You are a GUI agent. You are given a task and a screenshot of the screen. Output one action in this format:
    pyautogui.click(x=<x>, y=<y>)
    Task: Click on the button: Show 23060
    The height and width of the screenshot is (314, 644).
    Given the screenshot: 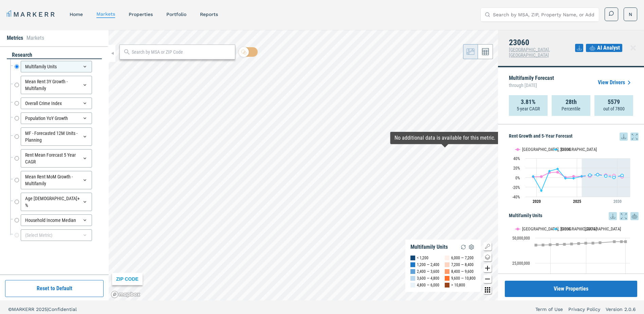 What is the action you would take?
    pyautogui.click(x=562, y=149)
    